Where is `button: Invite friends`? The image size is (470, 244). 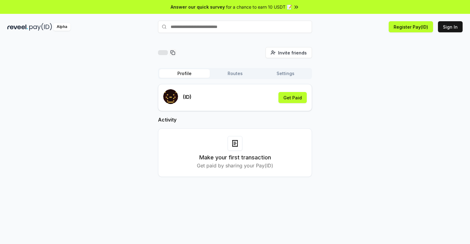
button: Invite friends is located at coordinates (289, 53).